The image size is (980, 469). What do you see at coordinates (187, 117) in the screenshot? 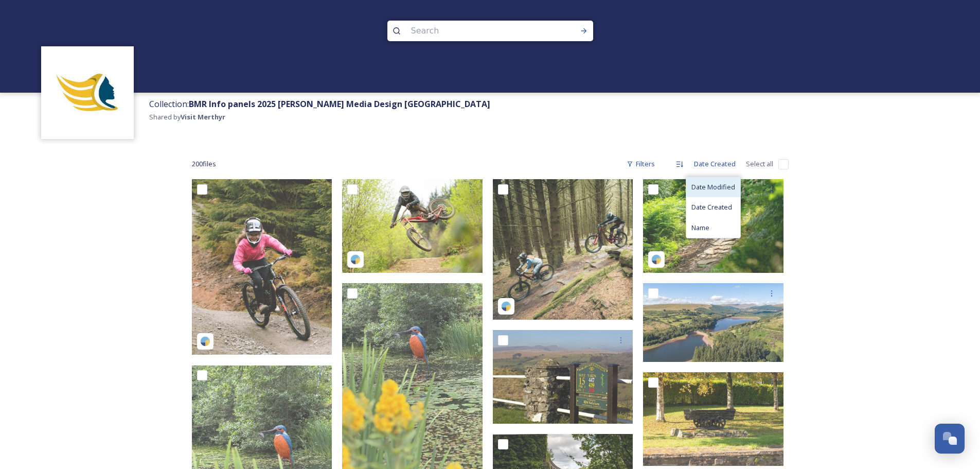
I see `span: Shared by` at bounding box center [187, 117].